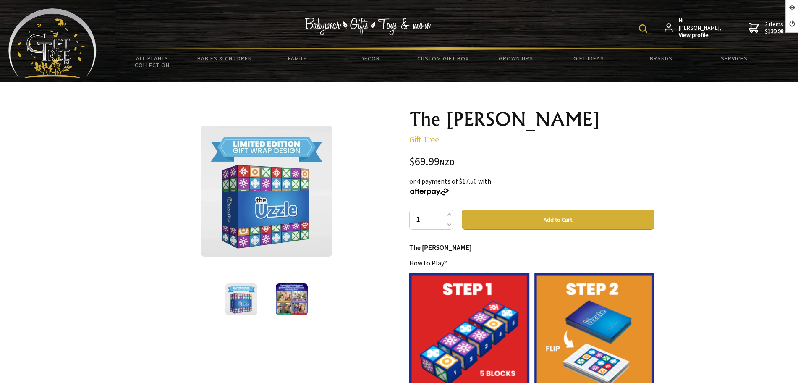  I want to click on a: Brands, so click(662, 58).